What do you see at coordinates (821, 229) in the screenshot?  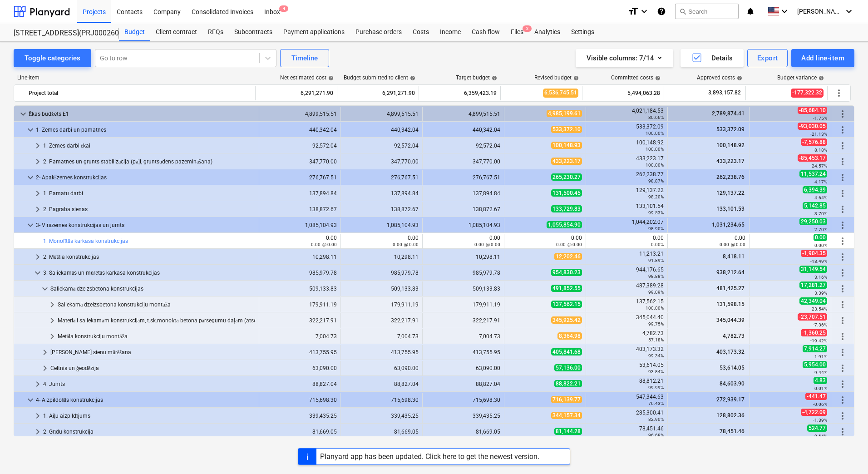 I see `small: 2.70%` at bounding box center [821, 229].